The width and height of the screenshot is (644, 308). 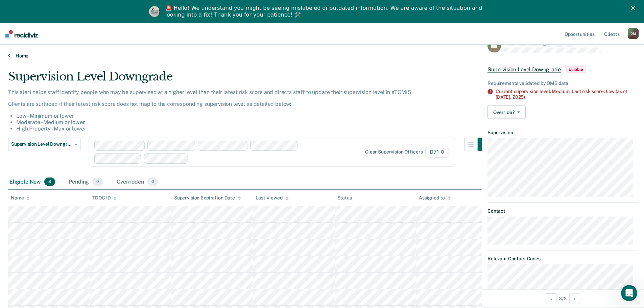 What do you see at coordinates (563, 69) in the screenshot?
I see `div: Supervision Level DowngradeEligible` at bounding box center [563, 69].